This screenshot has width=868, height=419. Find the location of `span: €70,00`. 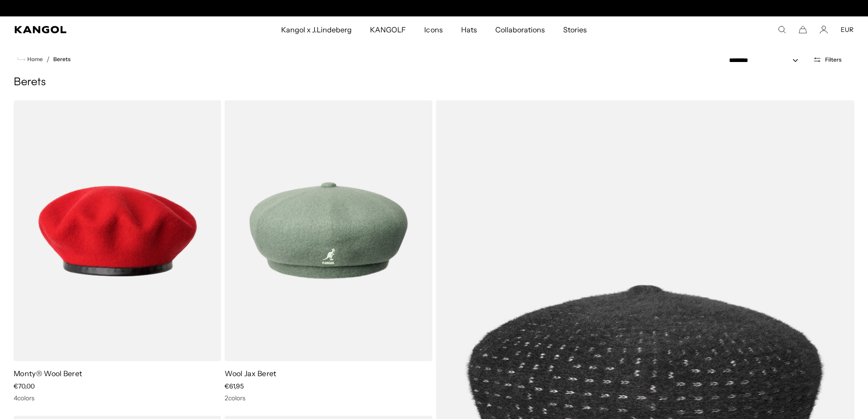

span: €70,00 is located at coordinates (24, 386).